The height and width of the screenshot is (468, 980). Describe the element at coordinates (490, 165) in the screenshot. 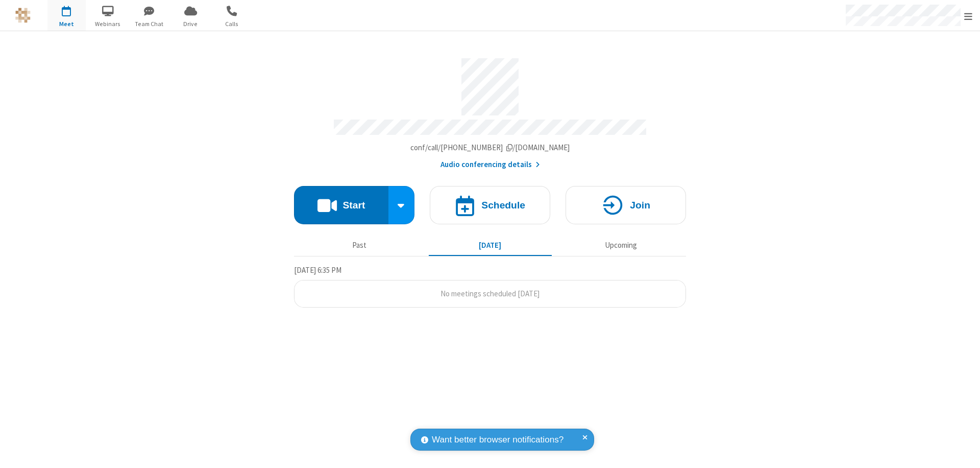

I see `button: Audio conferencing details` at that location.